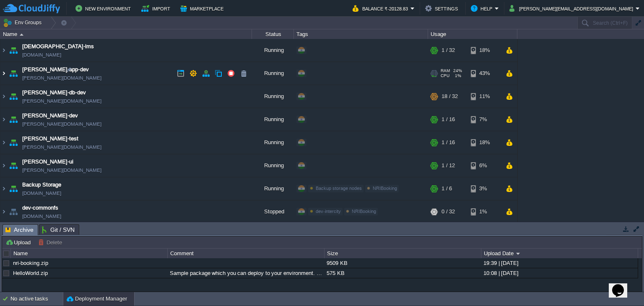  Describe the element at coordinates (24, 23) in the screenshot. I see `button: Env Groups` at that location.